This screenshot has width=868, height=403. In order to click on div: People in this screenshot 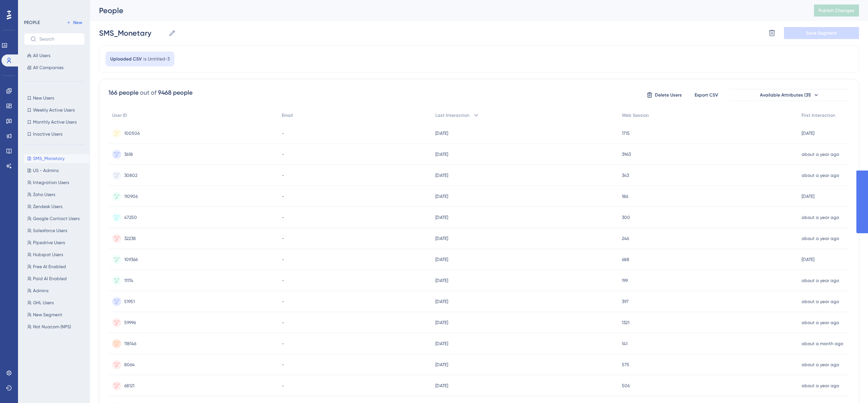, I will do `click(447, 11)`.